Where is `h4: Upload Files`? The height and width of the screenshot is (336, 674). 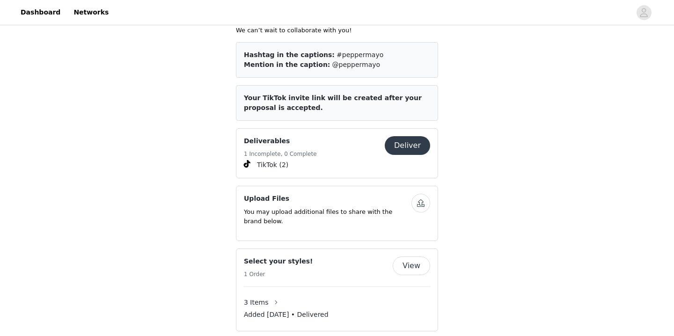
h4: Upload Files is located at coordinates (328, 198).